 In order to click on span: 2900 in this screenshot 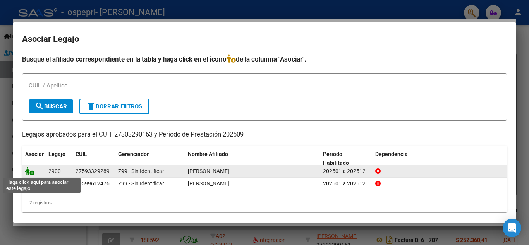, I will do `click(55, 171)`.